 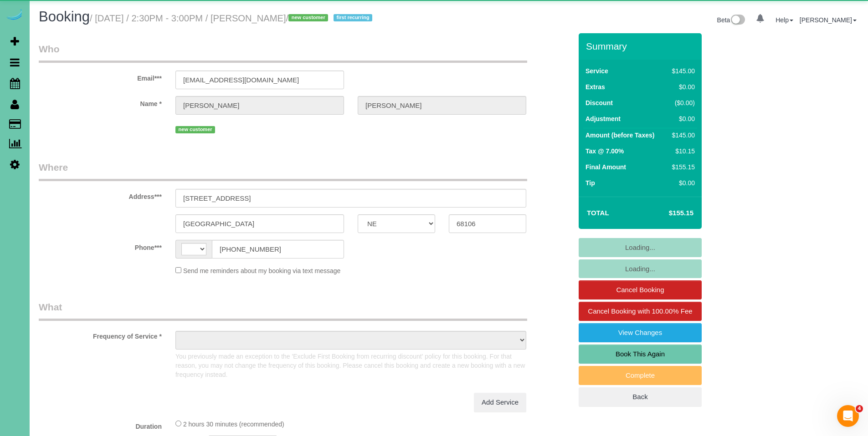 What do you see at coordinates (595, 87) in the screenshot?
I see `label: Extras` at bounding box center [595, 87].